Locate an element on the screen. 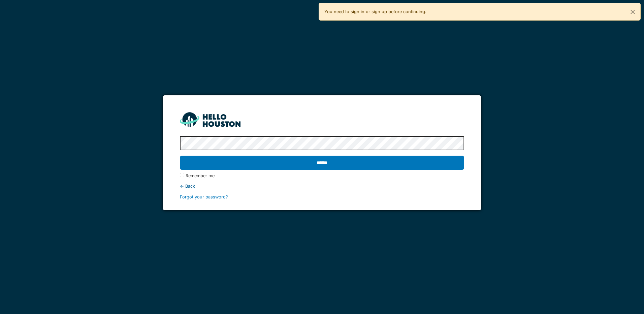 This screenshot has height=314, width=644. div: ← Back is located at coordinates (321, 186).